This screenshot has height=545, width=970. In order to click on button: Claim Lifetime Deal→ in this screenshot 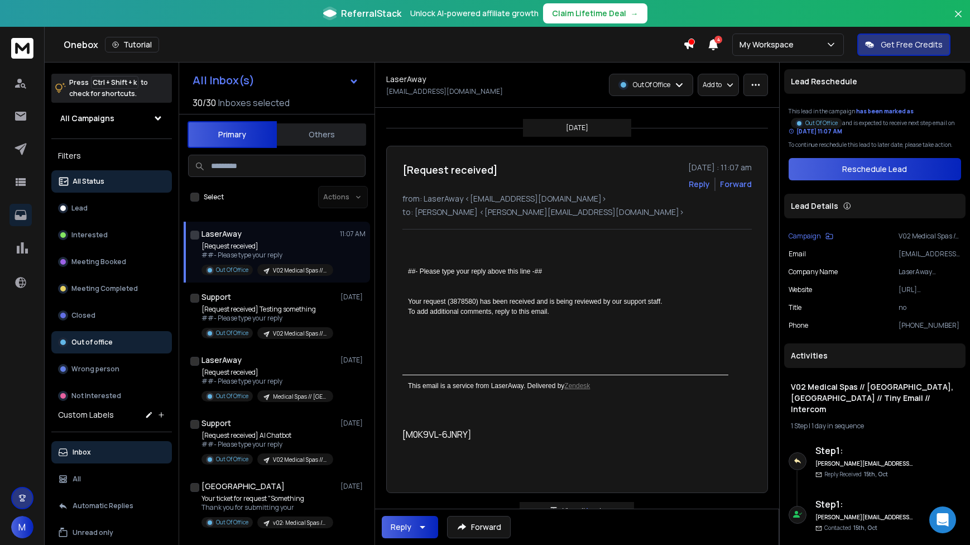, I will do `click(595, 13)`.